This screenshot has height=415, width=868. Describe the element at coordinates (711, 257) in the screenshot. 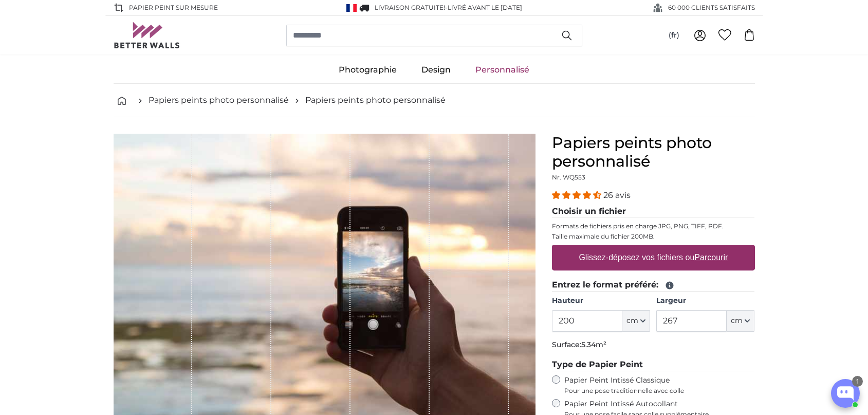

I see `u: Parcourir` at that location.